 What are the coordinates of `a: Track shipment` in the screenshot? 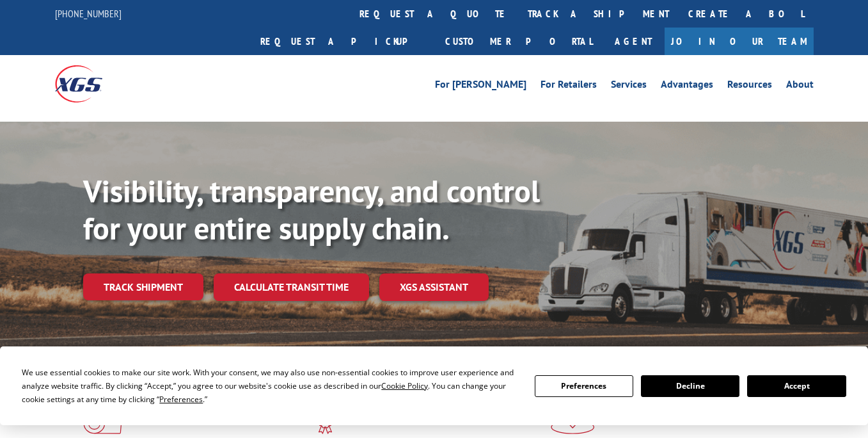 It's located at (144, 286).